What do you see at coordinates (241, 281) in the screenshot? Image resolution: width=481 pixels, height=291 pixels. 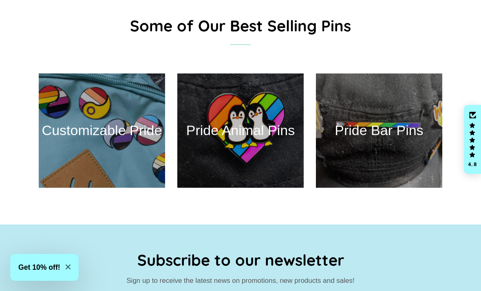 I see `p: Sign up to receive the latest news on promotions, new products and sales!` at bounding box center [241, 281].